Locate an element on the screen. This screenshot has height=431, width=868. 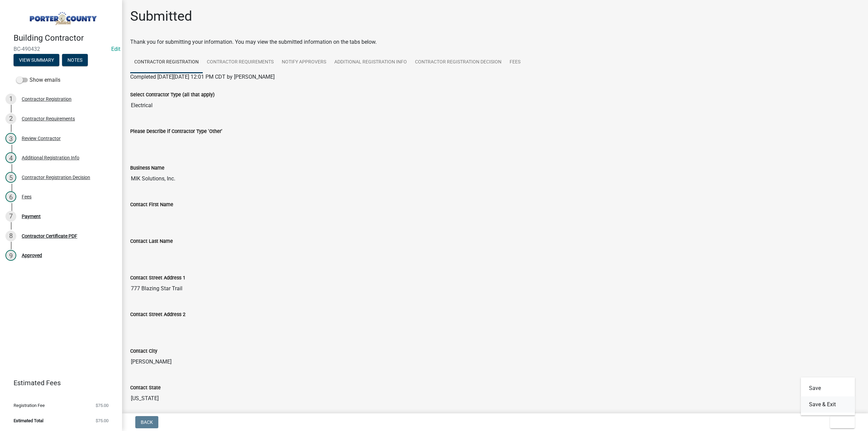
div: Contractor Certificate PDF is located at coordinates (50, 236).